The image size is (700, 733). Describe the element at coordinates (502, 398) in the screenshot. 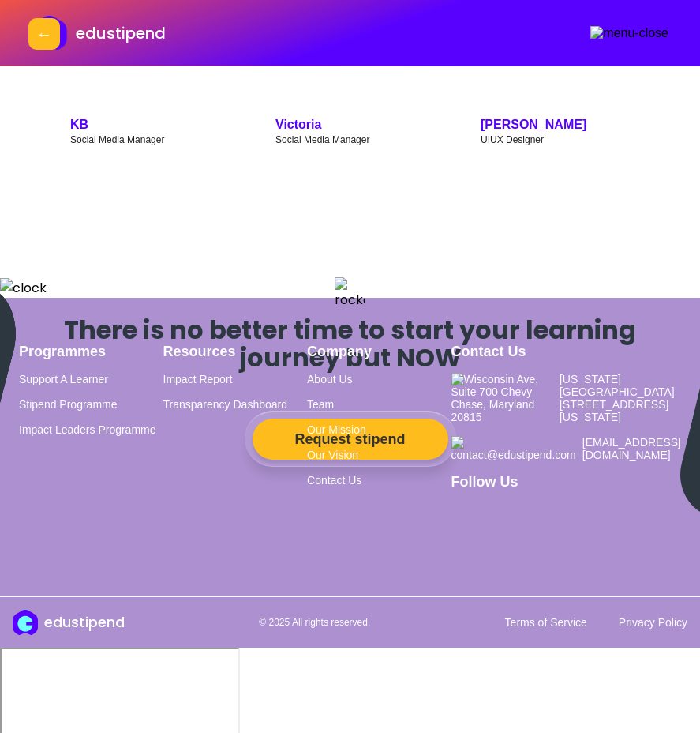

I see `img: Wisconsin Ave, Suite 700 Chevy Chase, Maryland 20815` at that location.